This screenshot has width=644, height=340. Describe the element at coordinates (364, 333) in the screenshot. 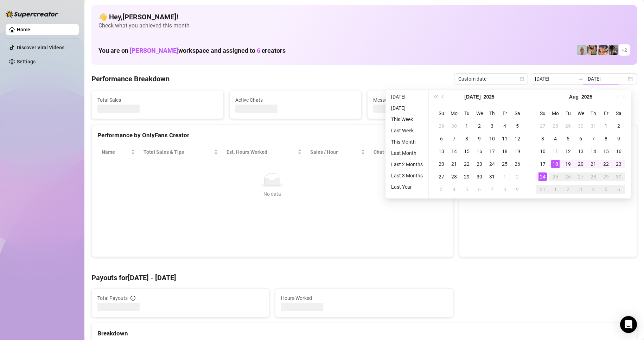

I see `div: Breakdown` at that location.